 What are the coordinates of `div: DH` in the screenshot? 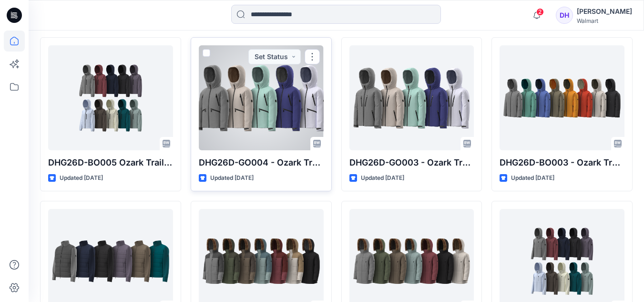 It's located at (564, 15).